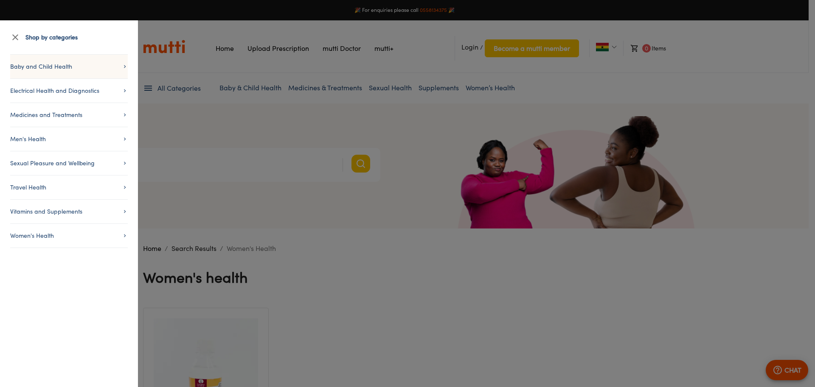  I want to click on span: Men's Health, so click(69, 139).